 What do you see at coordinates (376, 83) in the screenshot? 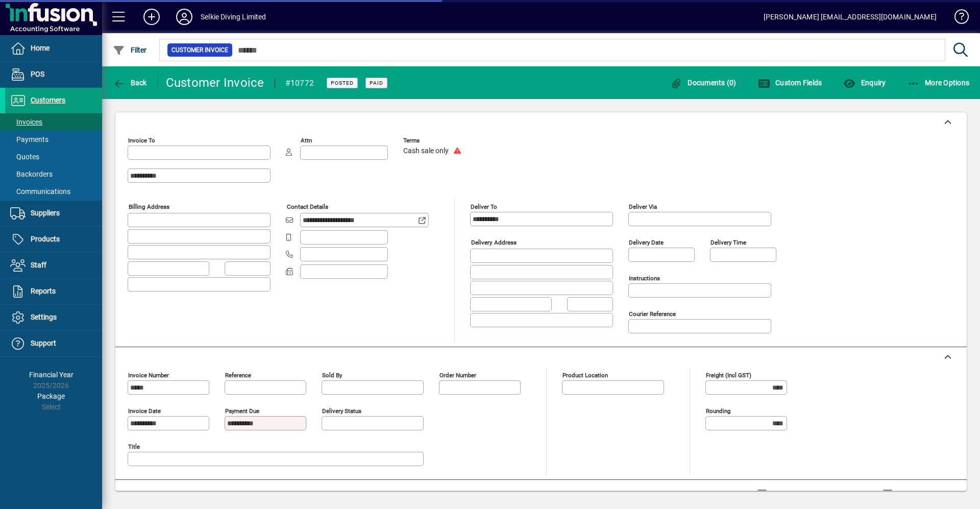
I see `span: Paid` at bounding box center [376, 83].